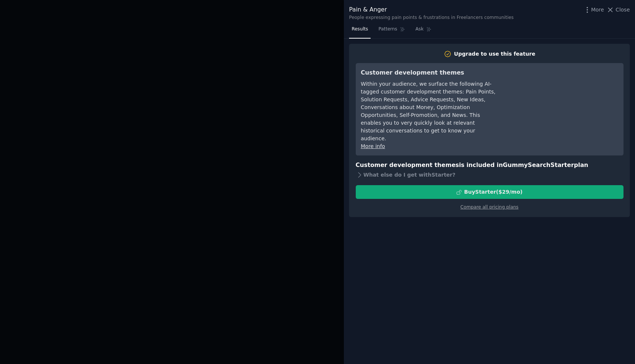 The image size is (635, 364). I want to click on a: Compare all pricing plans, so click(490, 207).